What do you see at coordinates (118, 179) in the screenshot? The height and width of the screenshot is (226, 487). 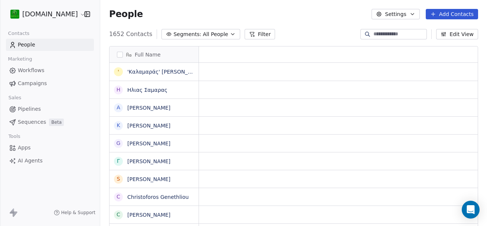 I see `div: S` at bounding box center [118, 179].